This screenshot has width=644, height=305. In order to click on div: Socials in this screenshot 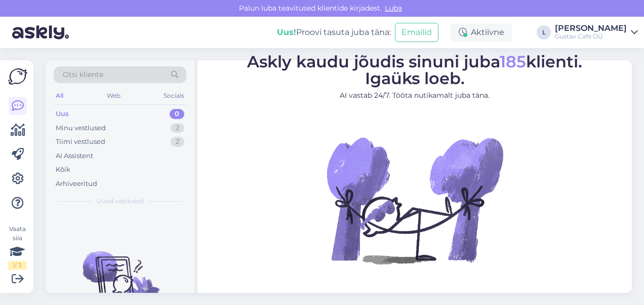, I will do `click(173, 96)`.